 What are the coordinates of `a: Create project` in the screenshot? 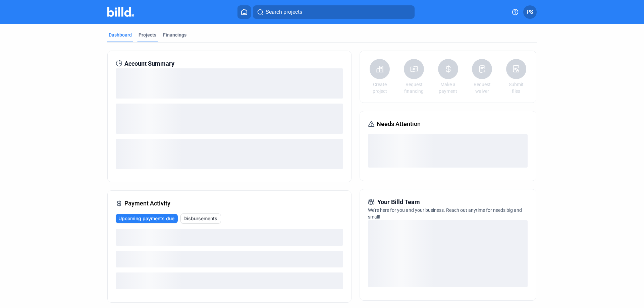 It's located at (380, 88).